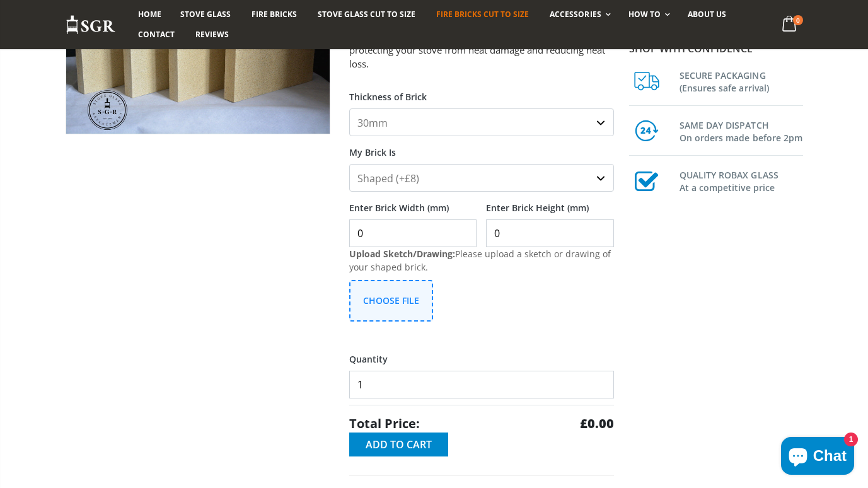 The image size is (868, 488). What do you see at coordinates (398, 445) in the screenshot?
I see `button: Add to Cart` at bounding box center [398, 445].